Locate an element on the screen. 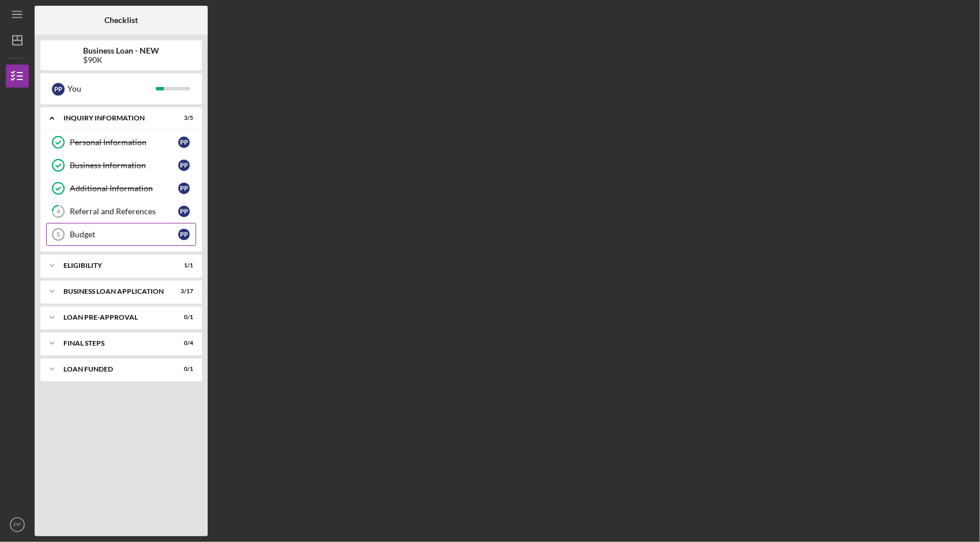 This screenshot has height=542, width=980. a: Personal InformationPP is located at coordinates (121, 142).